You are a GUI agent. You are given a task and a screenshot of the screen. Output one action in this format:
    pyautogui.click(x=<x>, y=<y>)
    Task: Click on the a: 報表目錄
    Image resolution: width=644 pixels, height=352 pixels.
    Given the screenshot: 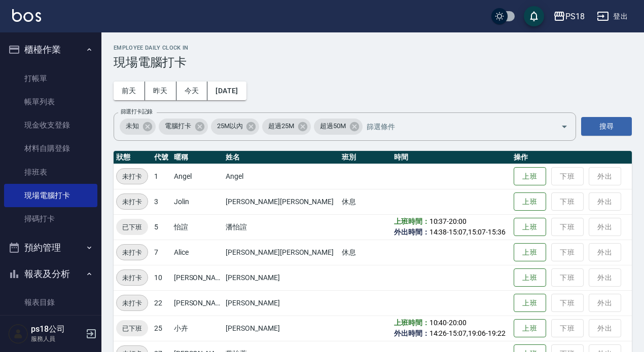 What is the action you would take?
    pyautogui.click(x=51, y=303)
    